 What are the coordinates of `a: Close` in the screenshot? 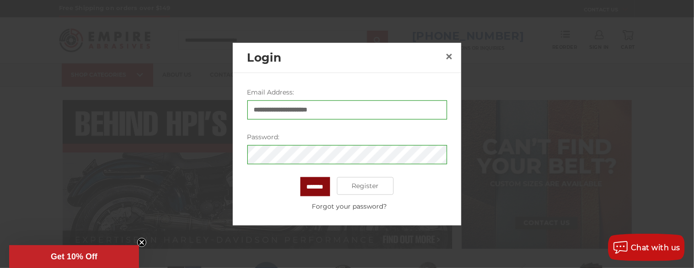 It's located at (450, 57).